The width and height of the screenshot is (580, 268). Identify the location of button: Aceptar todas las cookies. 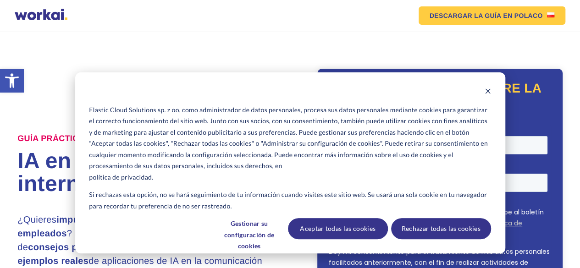
(338, 229).